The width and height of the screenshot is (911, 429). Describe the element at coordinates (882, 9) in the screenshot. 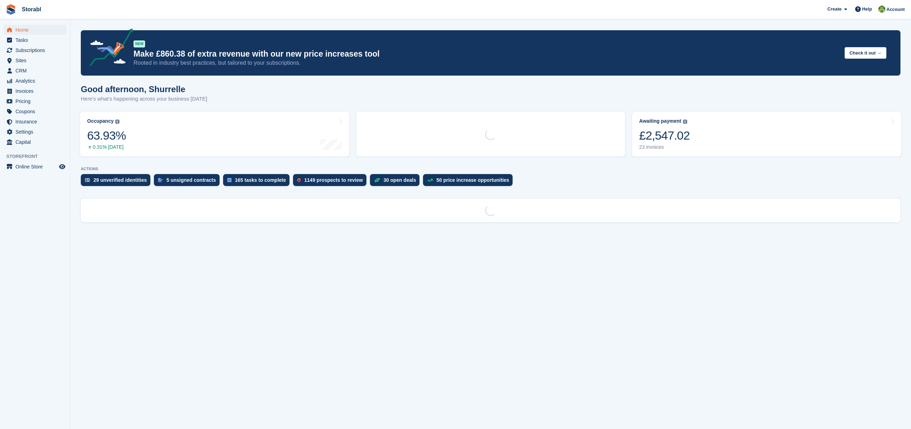

I see `img: Shurrelle Harrington` at that location.